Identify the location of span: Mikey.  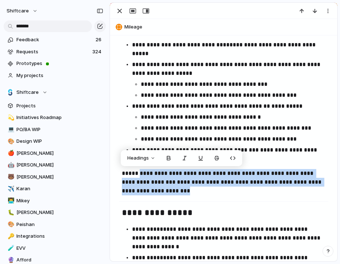
(60, 201).